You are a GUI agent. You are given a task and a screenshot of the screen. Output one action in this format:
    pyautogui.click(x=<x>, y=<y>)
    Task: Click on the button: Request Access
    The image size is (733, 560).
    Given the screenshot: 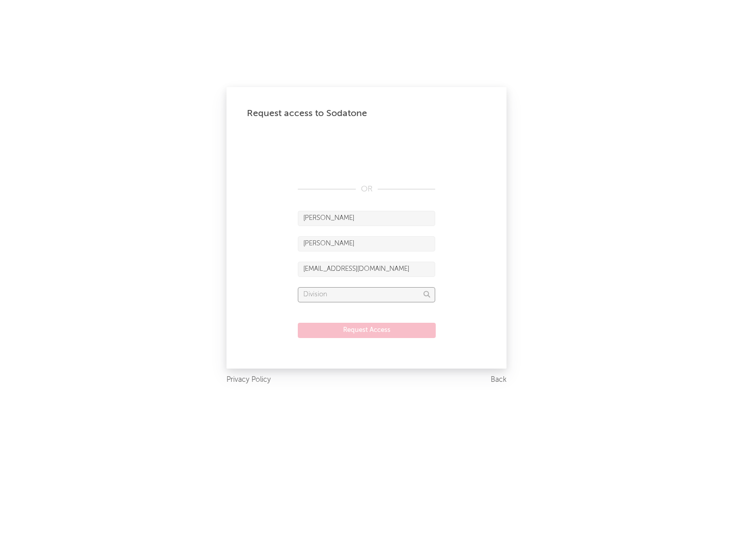 What is the action you would take?
    pyautogui.click(x=366, y=331)
    